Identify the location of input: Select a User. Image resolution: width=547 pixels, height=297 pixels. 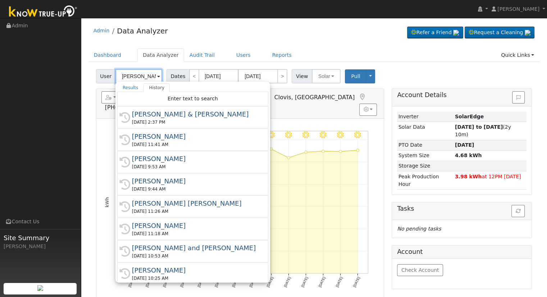
(139, 76).